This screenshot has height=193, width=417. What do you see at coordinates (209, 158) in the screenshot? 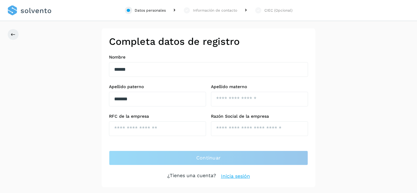
I see `span: Continuar` at bounding box center [209, 158].